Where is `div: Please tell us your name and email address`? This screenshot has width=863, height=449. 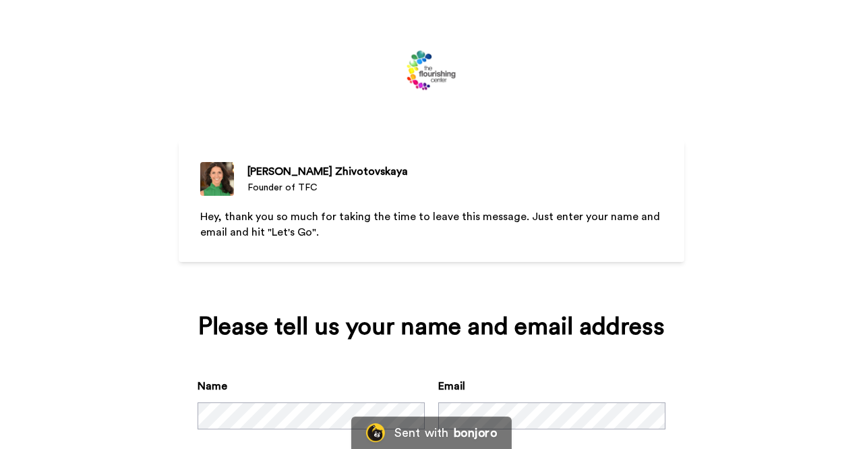 div: Please tell us your name and email address is located at coordinates (432, 326).